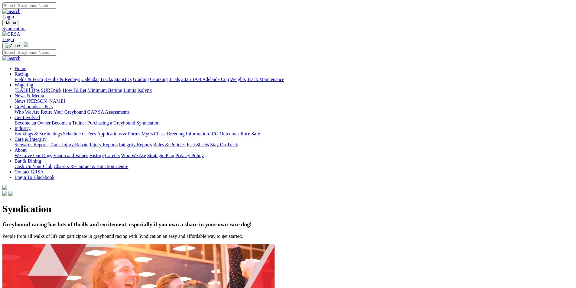 The image size is (576, 288). I want to click on a: Fact Sheets, so click(198, 145).